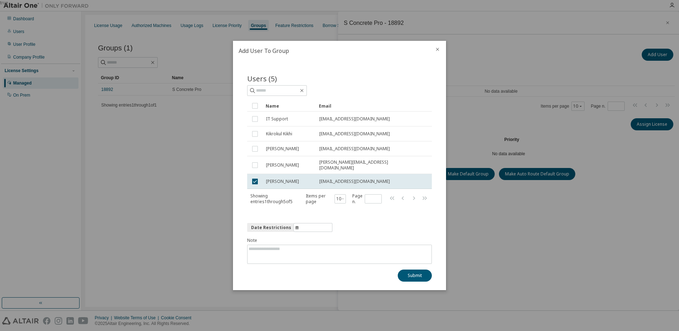 The image size is (679, 331). Describe the element at coordinates (262, 79) in the screenshot. I see `span: Users (5)` at that location.